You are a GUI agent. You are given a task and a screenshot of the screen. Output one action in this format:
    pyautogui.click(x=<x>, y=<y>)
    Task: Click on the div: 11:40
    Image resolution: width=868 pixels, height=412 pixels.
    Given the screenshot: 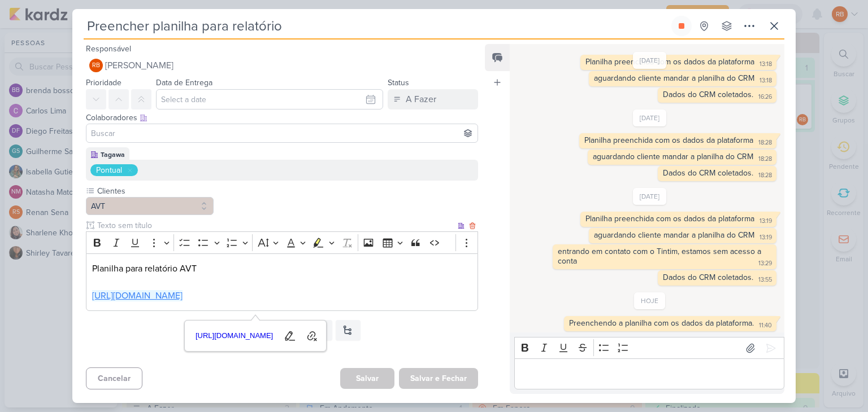 What is the action you would take?
    pyautogui.click(x=765, y=326)
    